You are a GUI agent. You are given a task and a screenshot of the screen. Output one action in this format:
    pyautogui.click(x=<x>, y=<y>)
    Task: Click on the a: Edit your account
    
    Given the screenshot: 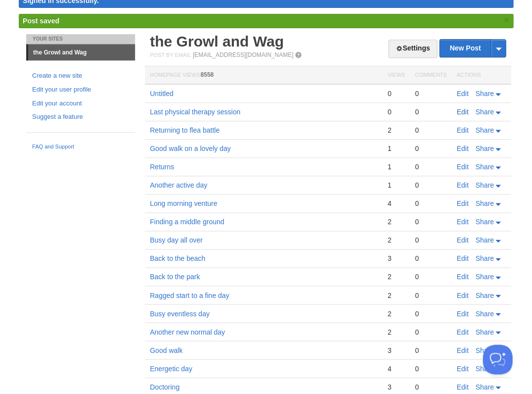 What is the action you would take?
    pyautogui.click(x=81, y=104)
    